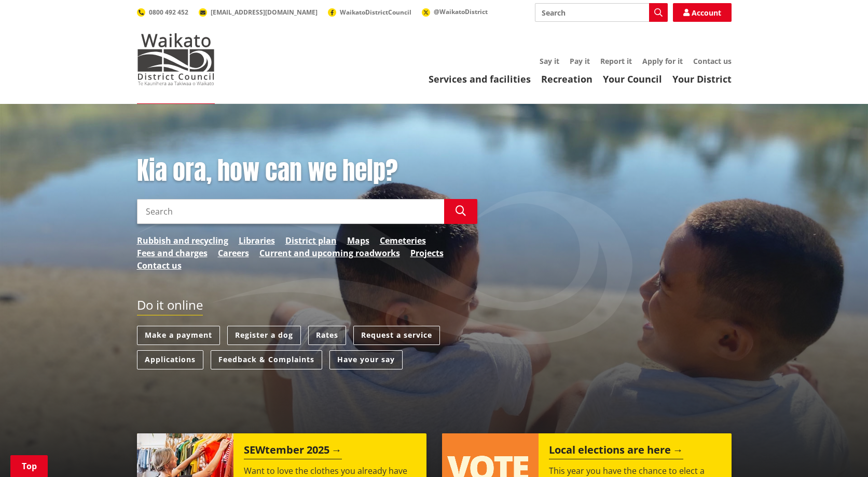 Image resolution: width=868 pixels, height=477 pixels. Describe the element at coordinates (632, 79) in the screenshot. I see `a: Your Council` at that location.